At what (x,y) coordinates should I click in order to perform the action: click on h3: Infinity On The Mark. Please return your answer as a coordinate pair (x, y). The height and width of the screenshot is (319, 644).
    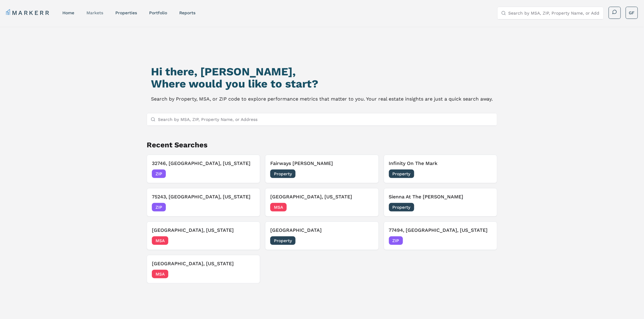
    Looking at the image, I should click on (440, 164).